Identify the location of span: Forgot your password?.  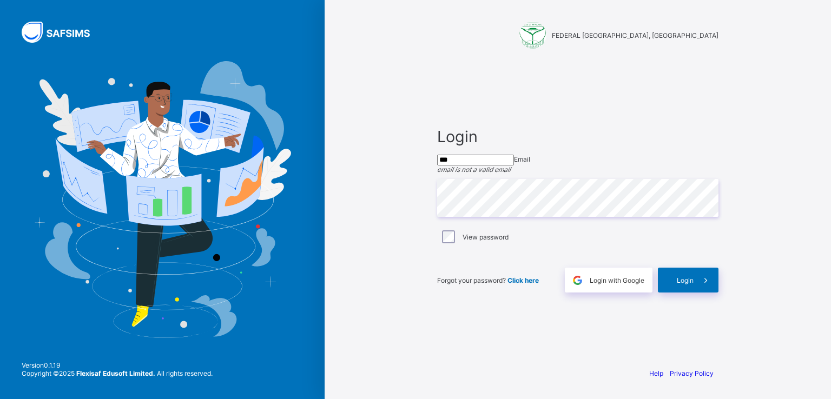
(488, 280).